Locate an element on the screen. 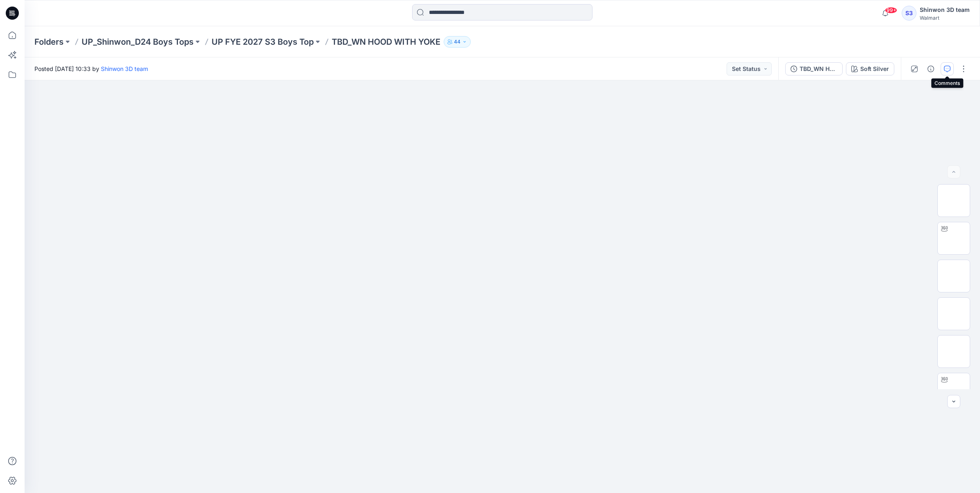 The height and width of the screenshot is (493, 980). p: UP FYE 2027 S3 Boys Top is located at coordinates (262, 42).